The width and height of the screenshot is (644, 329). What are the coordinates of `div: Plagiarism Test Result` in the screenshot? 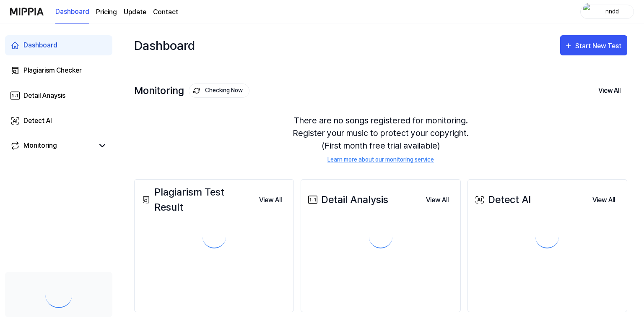 It's located at (196, 199).